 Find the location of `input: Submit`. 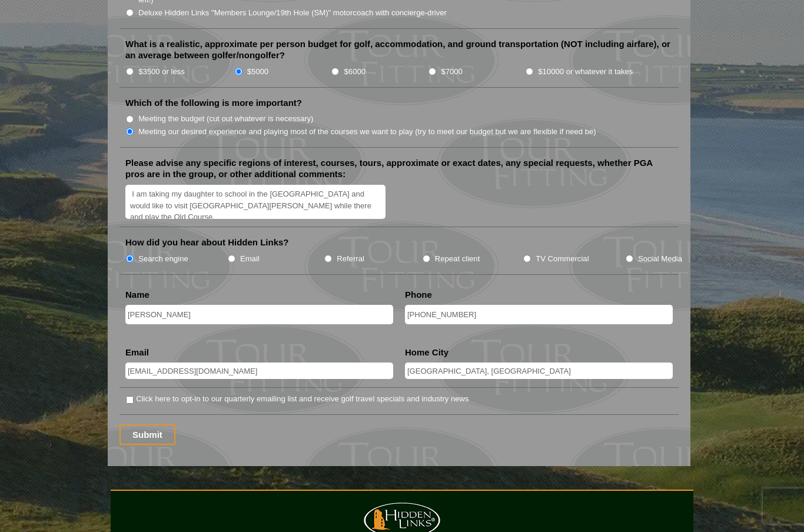

input: Submit is located at coordinates (147, 434).